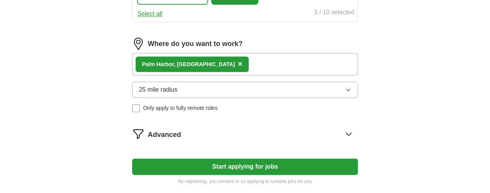 This screenshot has height=193, width=490. I want to click on img: location.png, so click(138, 44).